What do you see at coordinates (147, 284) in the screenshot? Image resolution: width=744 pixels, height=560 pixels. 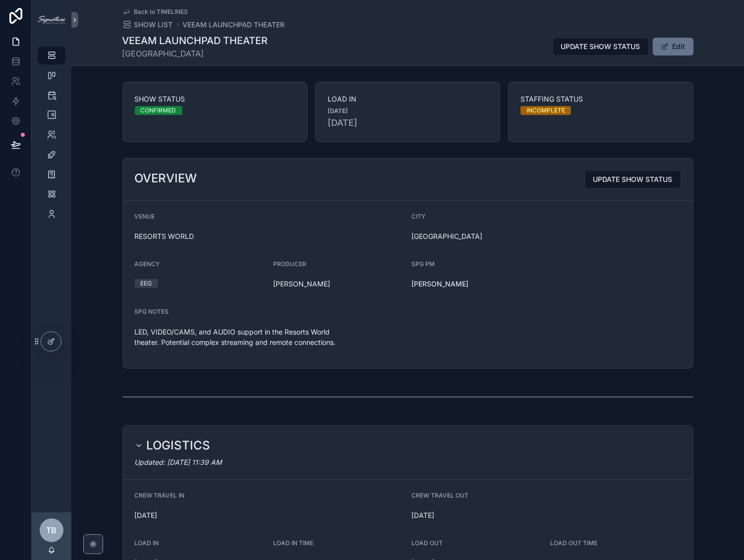 I see `div: EEG` at bounding box center [147, 284].